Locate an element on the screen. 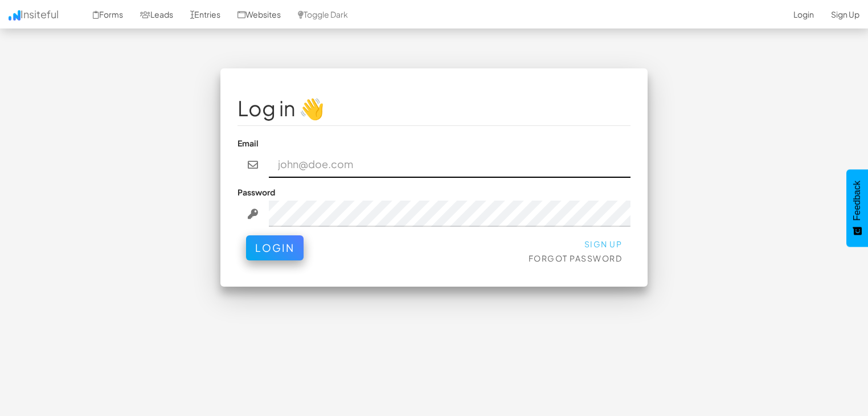 The width and height of the screenshot is (868, 416). span: Feedback is located at coordinates (857, 201).